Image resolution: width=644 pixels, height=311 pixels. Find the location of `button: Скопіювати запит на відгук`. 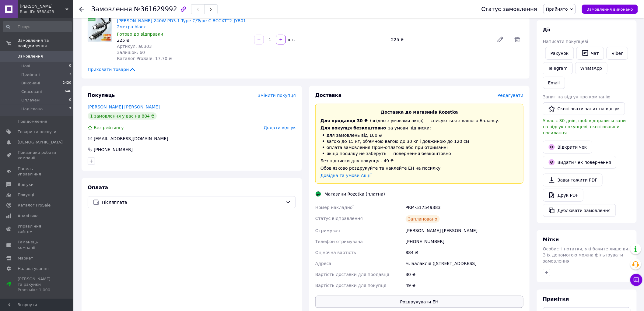

button: Скопіювати запит на відгук is located at coordinates (584, 109).